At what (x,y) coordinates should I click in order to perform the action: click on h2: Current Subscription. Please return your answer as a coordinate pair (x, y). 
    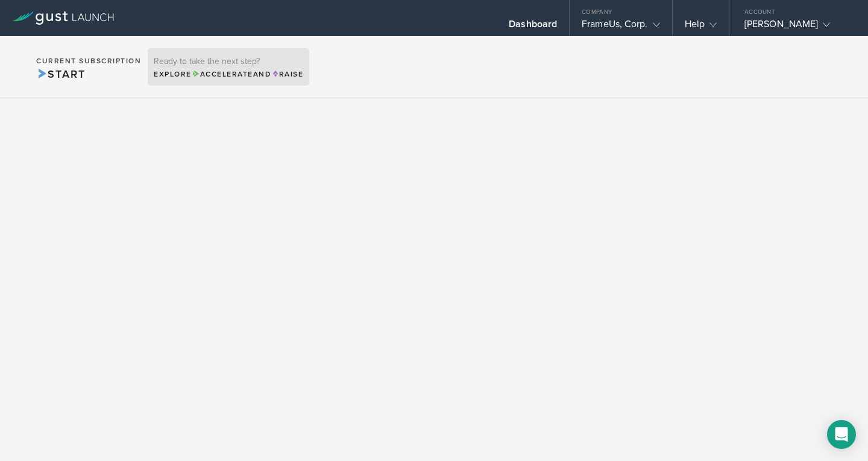
    Looking at the image, I should click on (89, 61).